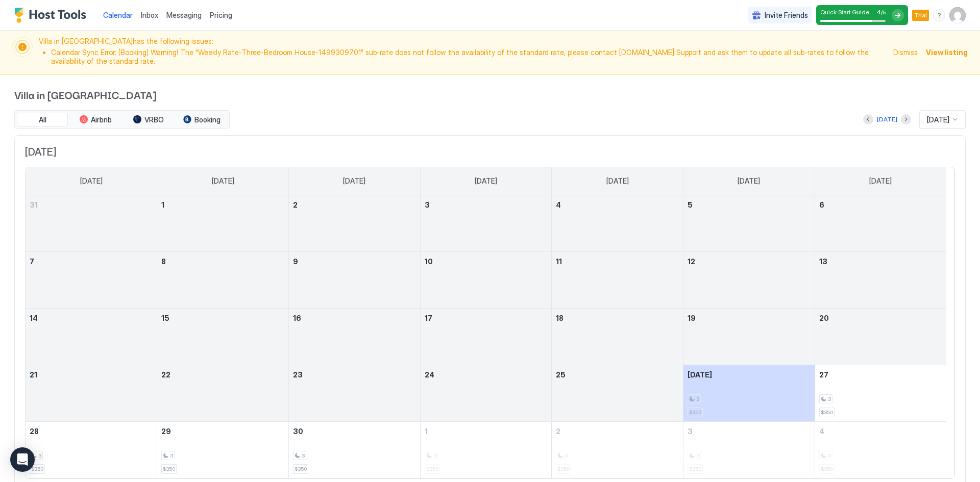 This screenshot has height=482, width=980. Describe the element at coordinates (92, 449) in the screenshot. I see `td: September 28, 2025` at that location.